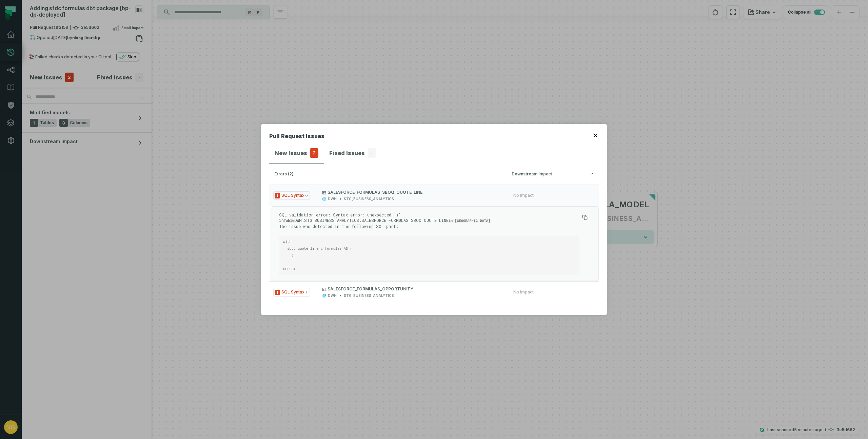 This screenshot has height=439, width=868. I want to click on p: SALESFORCE_FORMULAS_SBQQ_QUOTE_LINE, so click(412, 193).